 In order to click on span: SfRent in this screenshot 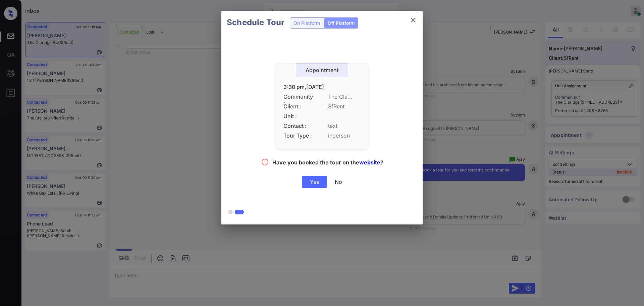, I will do `click(344, 106)`.